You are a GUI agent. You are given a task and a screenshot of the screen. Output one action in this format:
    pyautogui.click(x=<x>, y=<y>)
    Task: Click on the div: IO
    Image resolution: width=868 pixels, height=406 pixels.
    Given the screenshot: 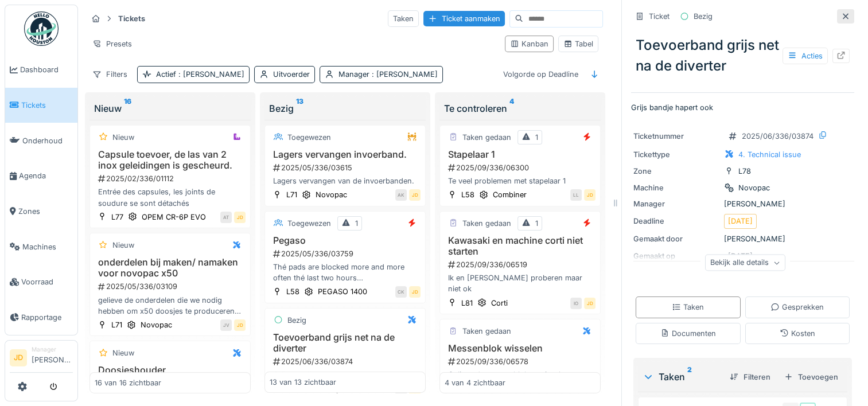 What is the action you would take?
    pyautogui.click(x=576, y=303)
    